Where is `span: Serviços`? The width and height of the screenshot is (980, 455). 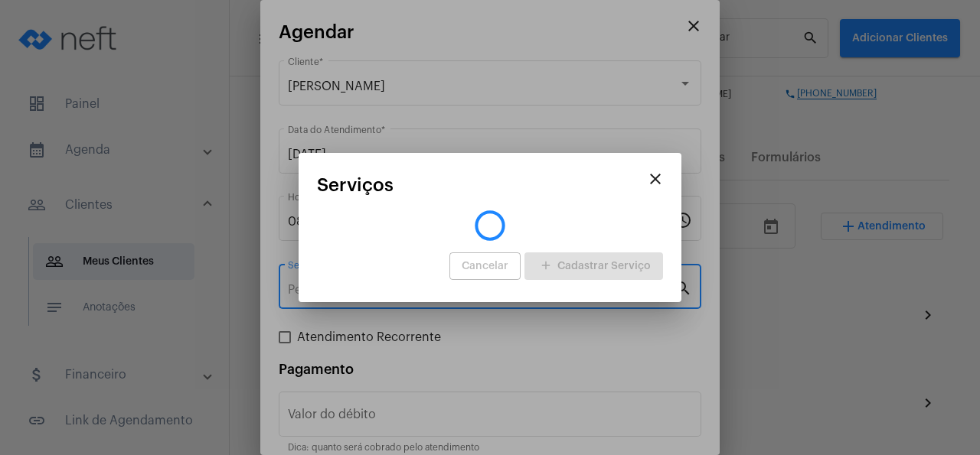
span: Serviços is located at coordinates (355, 186).